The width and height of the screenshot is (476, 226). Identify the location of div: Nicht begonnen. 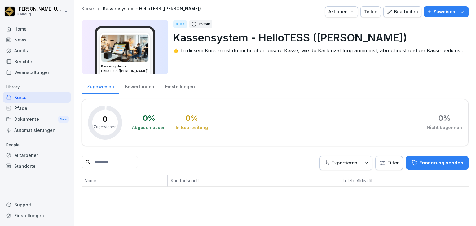
(444, 128).